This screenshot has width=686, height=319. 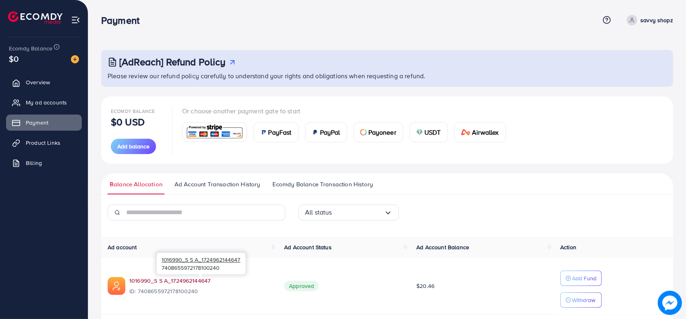 What do you see at coordinates (326, 132) in the screenshot?
I see `a: cardPayPal` at bounding box center [326, 132].